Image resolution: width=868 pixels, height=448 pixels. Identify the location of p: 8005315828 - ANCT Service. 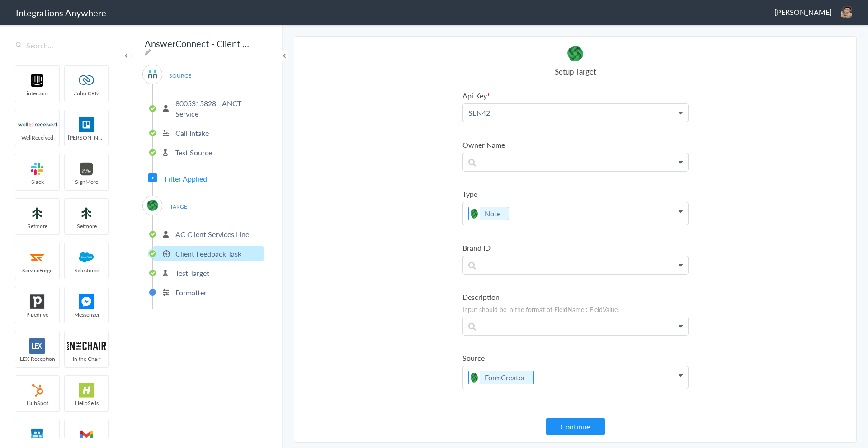
(218, 108).